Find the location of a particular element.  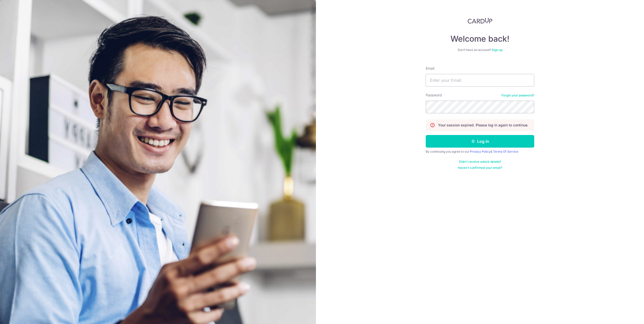

a: Haven't confirmed your email? is located at coordinates (480, 168).